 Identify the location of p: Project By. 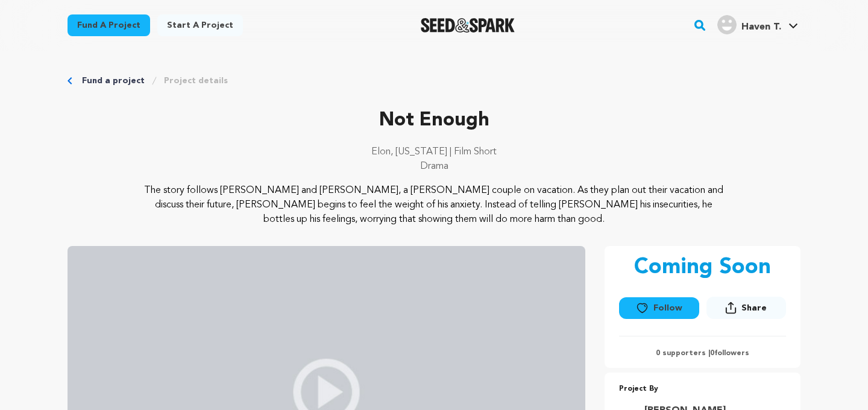
(703, 389).